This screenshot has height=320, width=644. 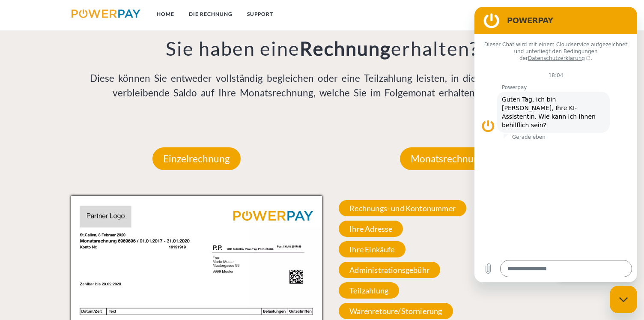 What do you see at coordinates (321, 48) in the screenshot?
I see `h3: Sie haben eine erhalten?` at bounding box center [321, 48].